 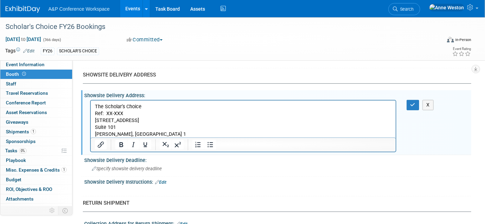 What do you see at coordinates (78, 51) in the screenshot?
I see `div: SCHOLAR'S CHOICE` at bounding box center [78, 51].